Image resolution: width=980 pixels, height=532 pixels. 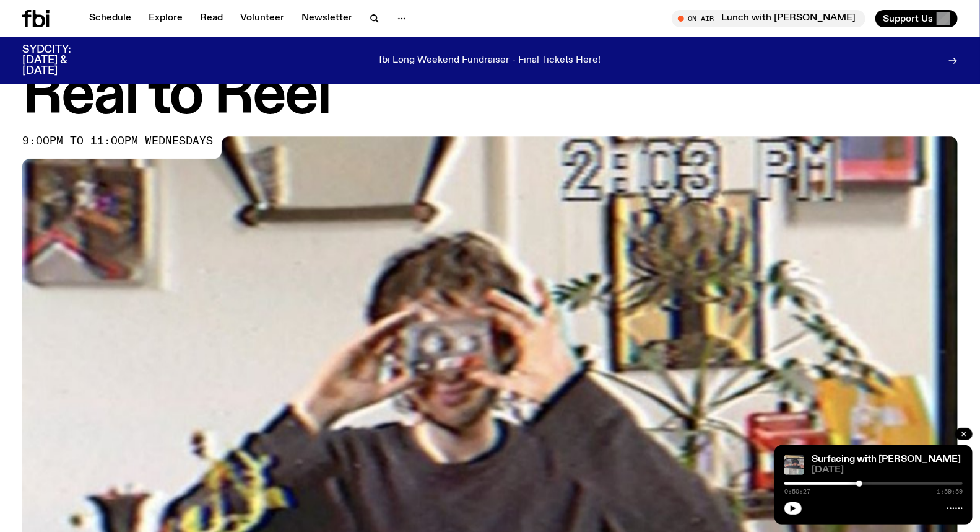 What do you see at coordinates (165, 19) in the screenshot?
I see `a: Explore` at bounding box center [165, 19].